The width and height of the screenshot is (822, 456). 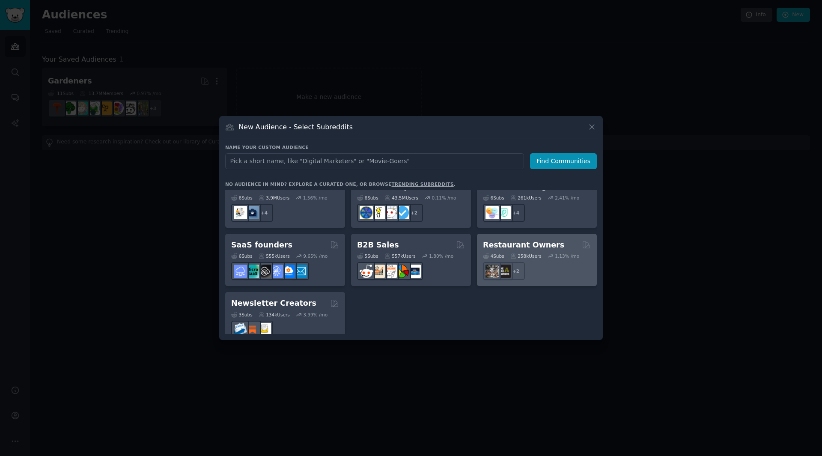 I want to click on img: Substack, so click(x=252, y=329).